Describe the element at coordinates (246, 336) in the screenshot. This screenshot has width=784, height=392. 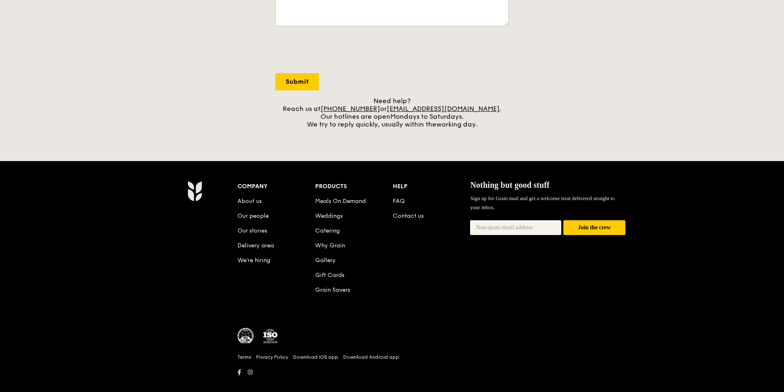
I see `img: MUIS Halal Certified` at that location.